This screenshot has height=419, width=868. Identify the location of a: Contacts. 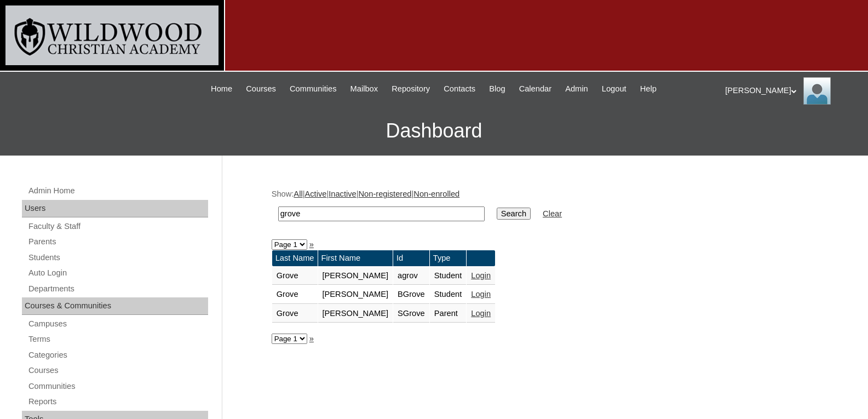
(460, 89).